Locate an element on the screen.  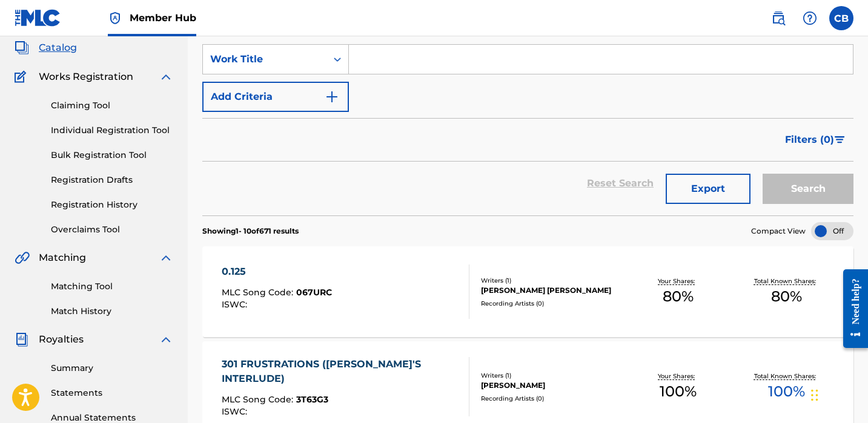
span: 3T63G3 is located at coordinates (312, 400).